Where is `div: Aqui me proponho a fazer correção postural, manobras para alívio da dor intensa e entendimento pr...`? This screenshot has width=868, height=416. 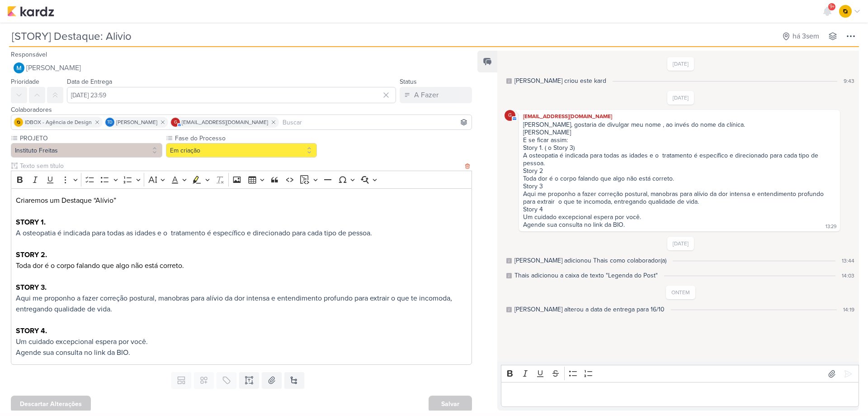 div: Aqui me proponho a fazer correção postural, manobras para alívio da dor intensa e entendimento pr... is located at coordinates (679, 197).